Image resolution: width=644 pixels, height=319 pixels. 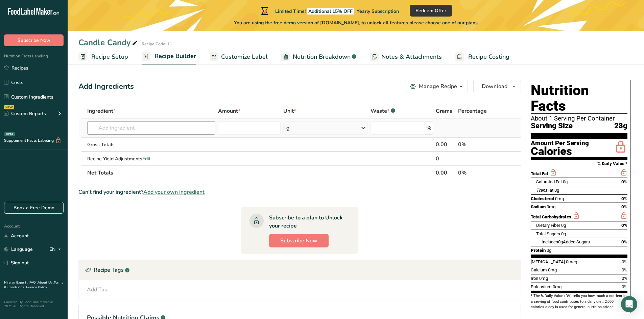 What do you see at coordinates (157, 44) in the screenshot?
I see `div: Recipe Code: 11` at bounding box center [157, 44].